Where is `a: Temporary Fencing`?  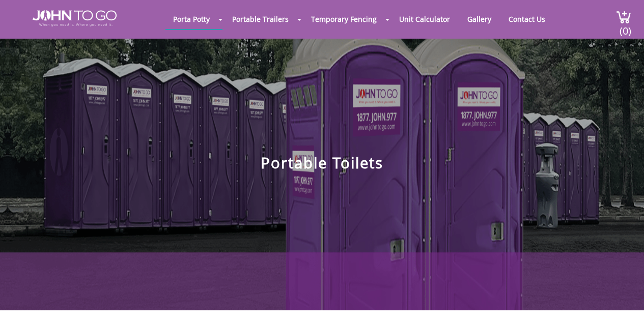 a: Temporary Fencing is located at coordinates (344, 19).